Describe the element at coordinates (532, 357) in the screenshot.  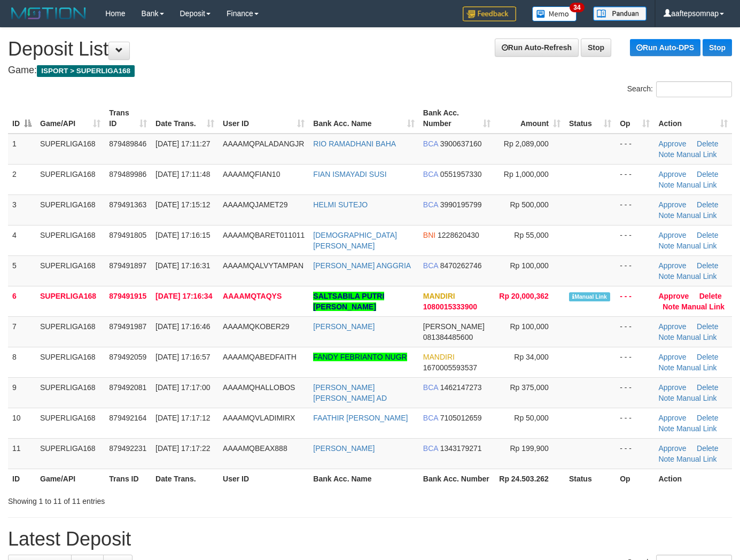
I see `span: Rp 34,000` at that location.